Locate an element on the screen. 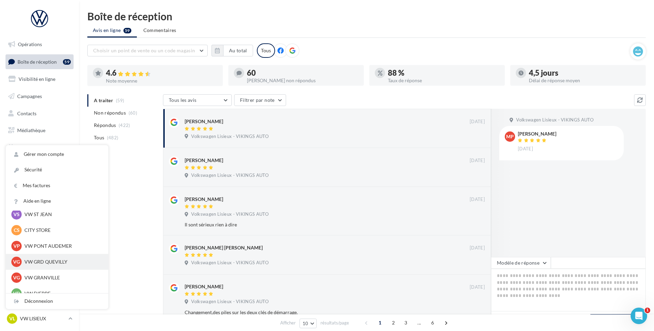 Image resolution: width=654 pixels, height=331 pixels. div: Tous is located at coordinates (266, 51).